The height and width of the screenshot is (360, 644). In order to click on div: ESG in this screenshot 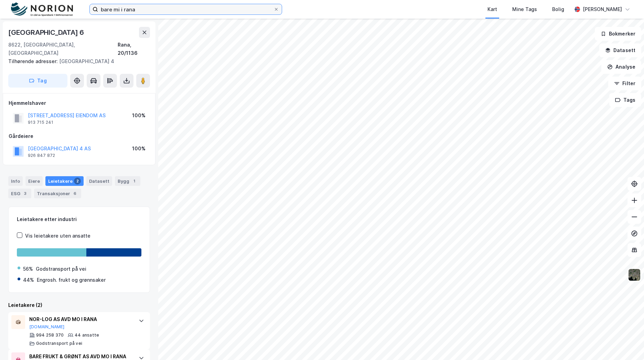, I will do `click(20, 193)`.